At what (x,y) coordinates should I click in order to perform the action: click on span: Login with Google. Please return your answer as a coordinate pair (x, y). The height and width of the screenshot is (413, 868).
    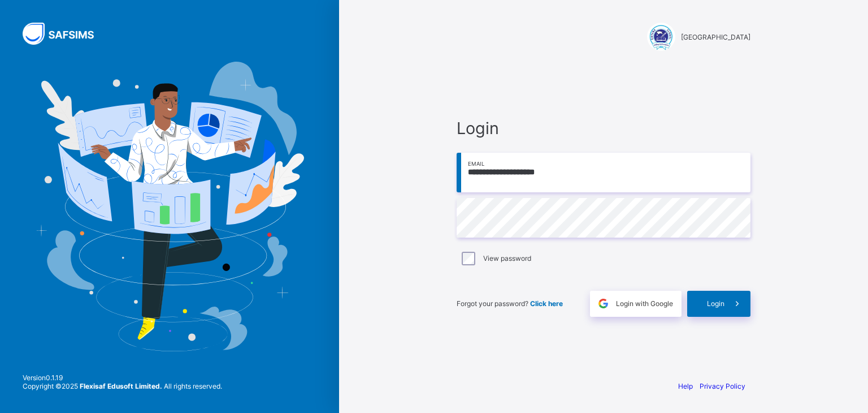
    Looking at the image, I should click on (644, 303).